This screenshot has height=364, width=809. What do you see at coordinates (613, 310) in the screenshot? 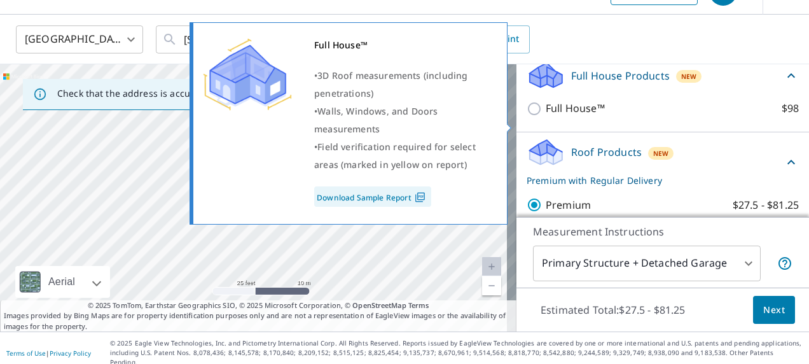
I see `p: Estimated Total: $27.5 - $81.25` at bounding box center [613, 310].